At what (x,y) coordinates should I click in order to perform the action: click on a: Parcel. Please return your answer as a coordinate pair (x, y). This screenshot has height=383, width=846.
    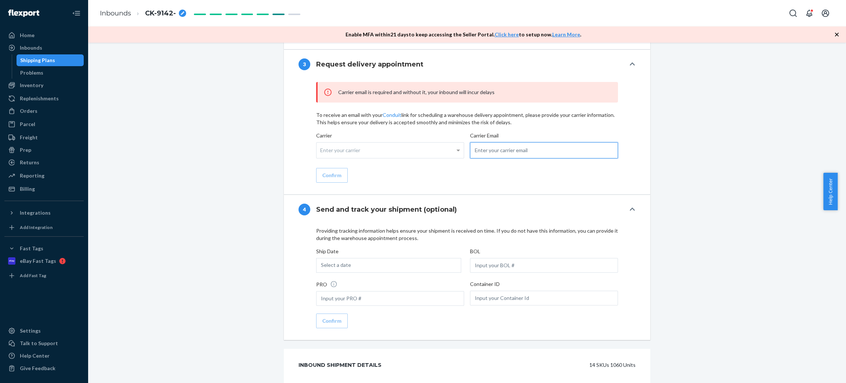
    Looking at the image, I should click on (44, 124).